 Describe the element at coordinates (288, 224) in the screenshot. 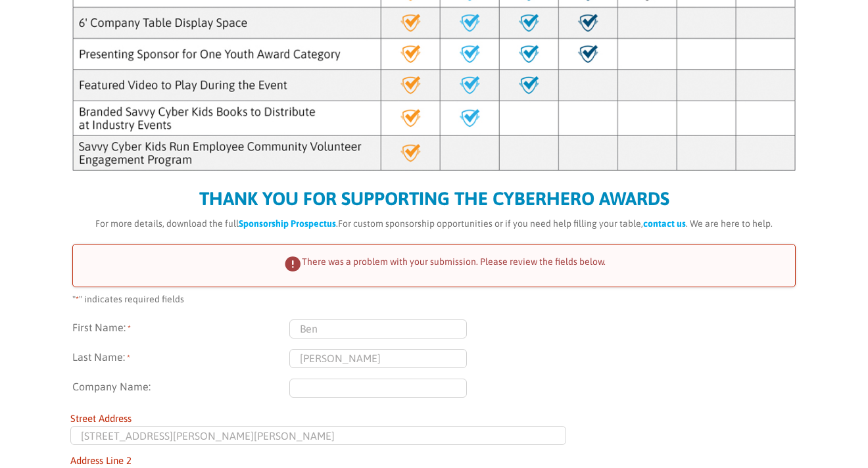

I see `strong: Sponsorship Prospectus` at that location.